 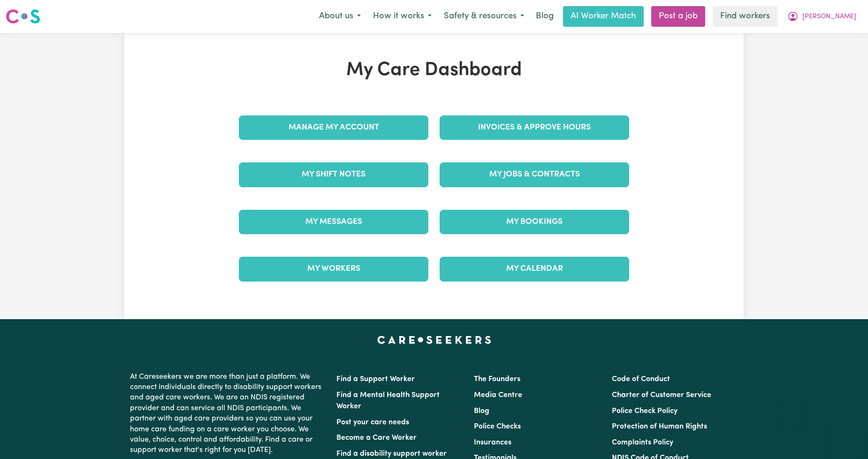 I want to click on a: Police Check Policy, so click(x=644, y=411).